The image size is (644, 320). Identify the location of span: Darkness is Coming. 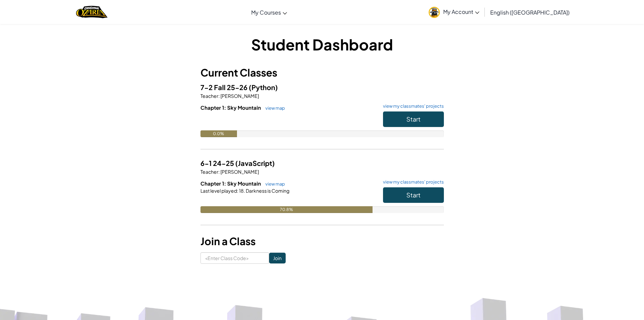
(267, 190).